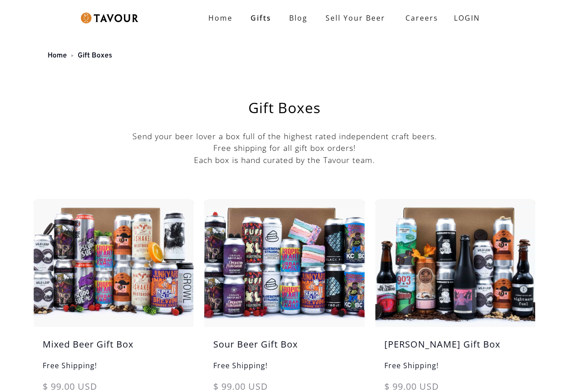 This screenshot has height=392, width=568. What do you see at coordinates (422, 18) in the screenshot?
I see `strong: Careers` at bounding box center [422, 18].